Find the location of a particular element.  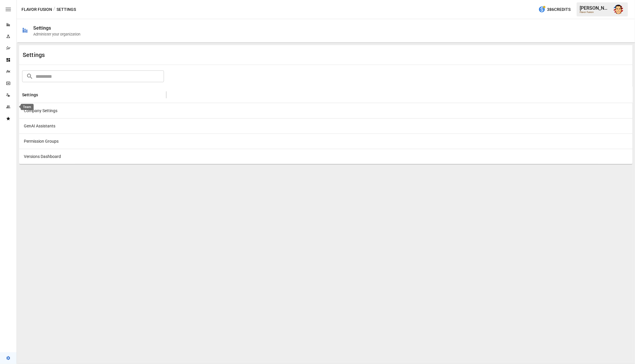

div: GenAI Assistants is located at coordinates (93, 126).